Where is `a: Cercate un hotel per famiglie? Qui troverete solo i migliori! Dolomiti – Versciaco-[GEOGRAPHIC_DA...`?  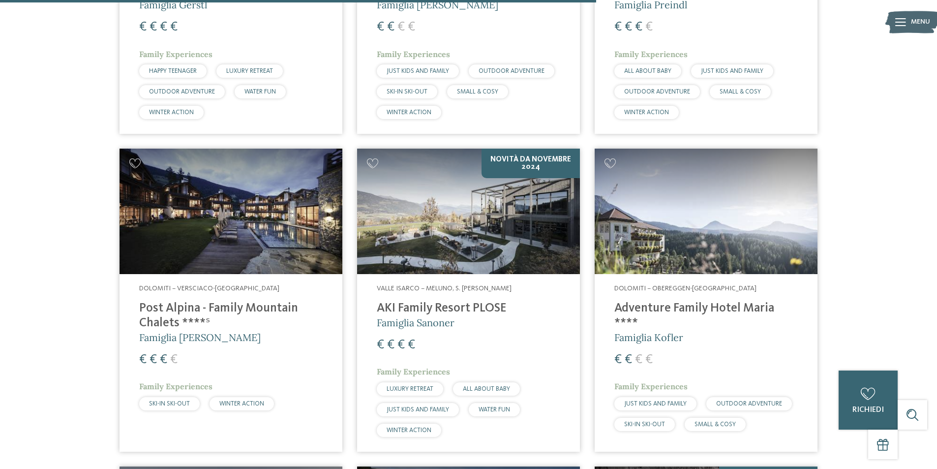
a: Cercate un hotel per famiglie? Qui troverete solo i migliori! Dolomiti – Versciaco-[GEOGRAPHIC_DA... is located at coordinates (231, 299).